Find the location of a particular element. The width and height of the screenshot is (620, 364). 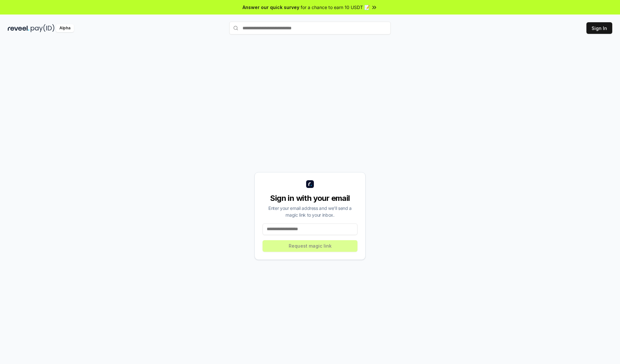

div: Enter your email address and we’ll send a magic link to your inbox. is located at coordinates (310, 212).